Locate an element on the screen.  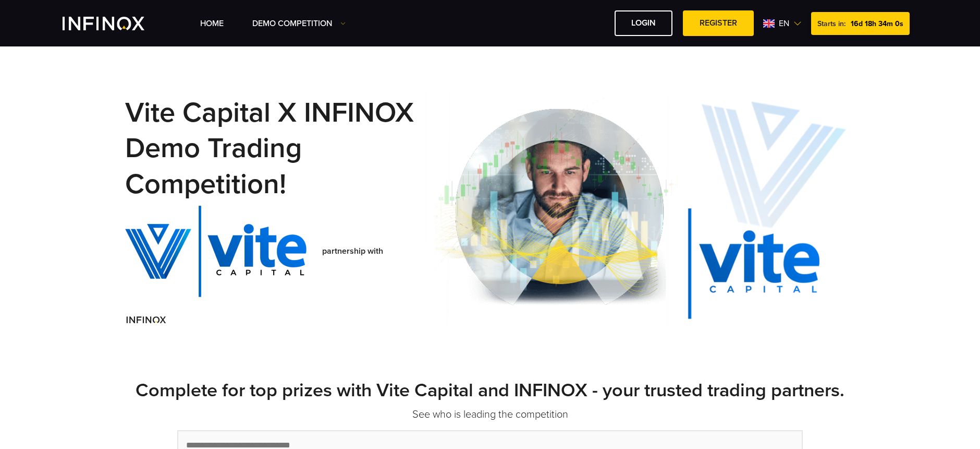
span: 16d 18h 34m 0s is located at coordinates (877, 23).